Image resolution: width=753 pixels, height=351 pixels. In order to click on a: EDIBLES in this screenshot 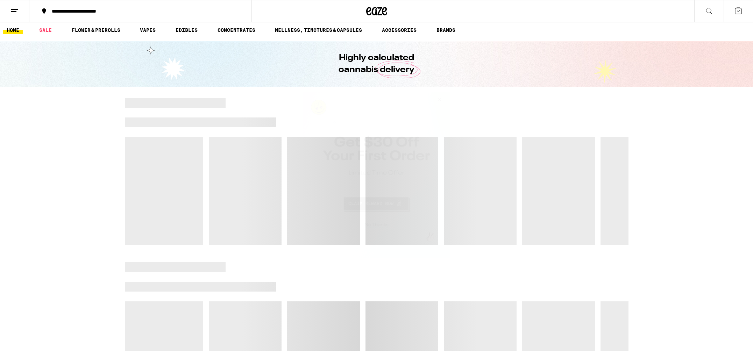, I will do `click(186, 30)`.